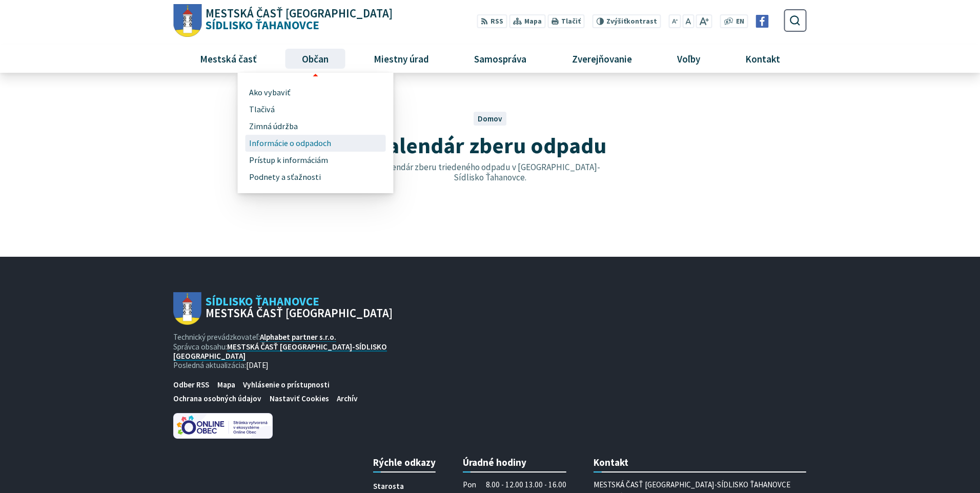  I want to click on span: Archív, so click(347, 398).